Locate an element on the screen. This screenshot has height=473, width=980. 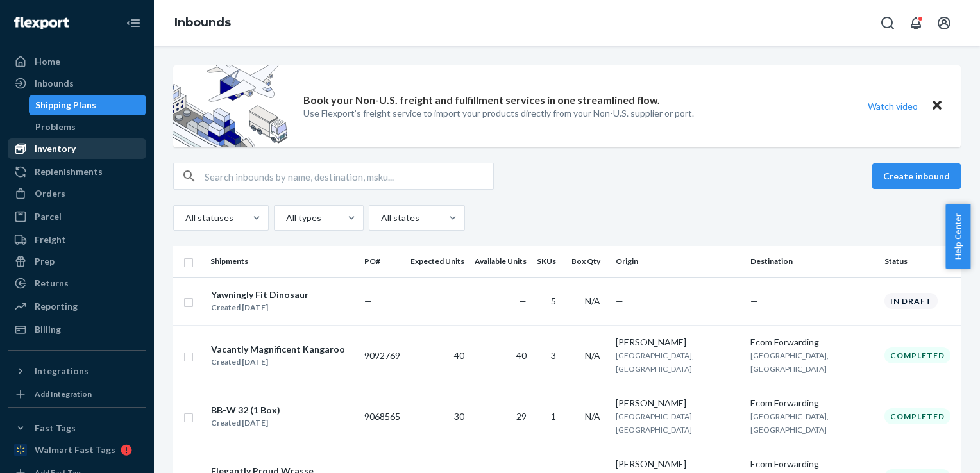
p: Book your Non-U.S. freight and fulfillment services in one streamlined flow. is located at coordinates (481, 100).